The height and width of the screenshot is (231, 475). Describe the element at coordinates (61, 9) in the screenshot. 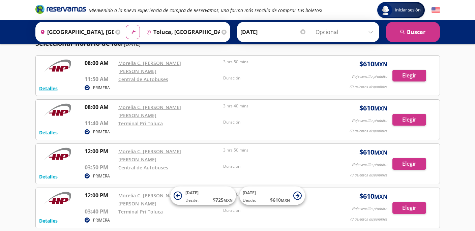

I see `i: Brand Logo` at that location.